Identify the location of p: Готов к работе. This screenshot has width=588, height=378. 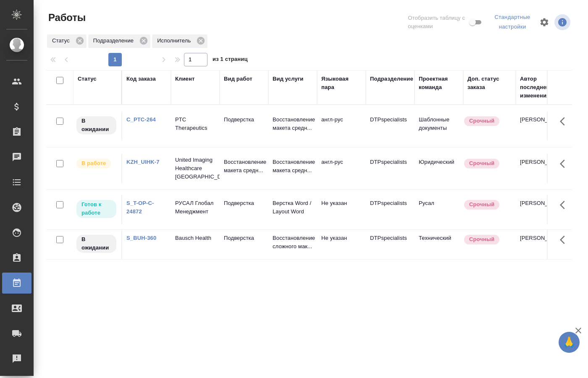
(96, 209).